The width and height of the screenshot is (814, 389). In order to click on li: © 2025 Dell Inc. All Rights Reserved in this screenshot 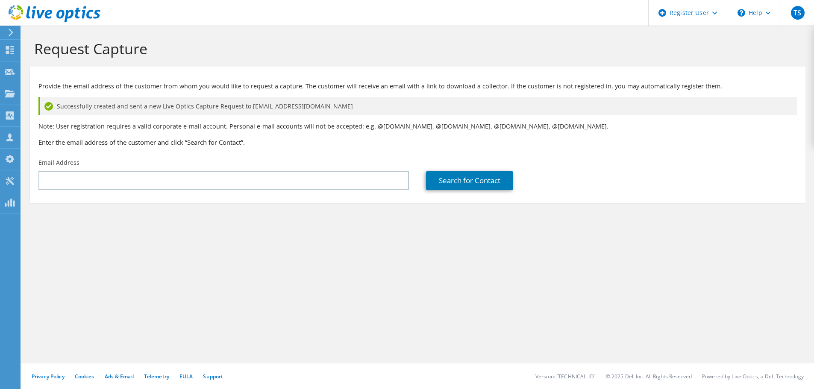, I will do `click(649, 377)`.